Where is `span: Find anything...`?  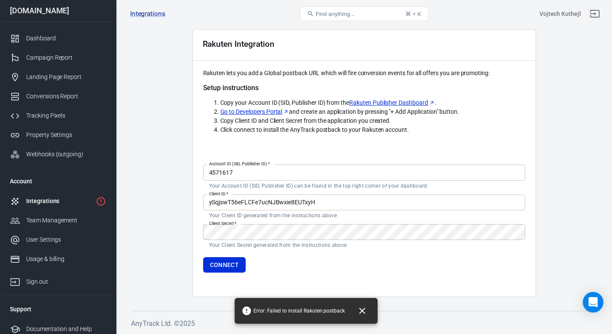 span: Find anything... is located at coordinates (335, 14).